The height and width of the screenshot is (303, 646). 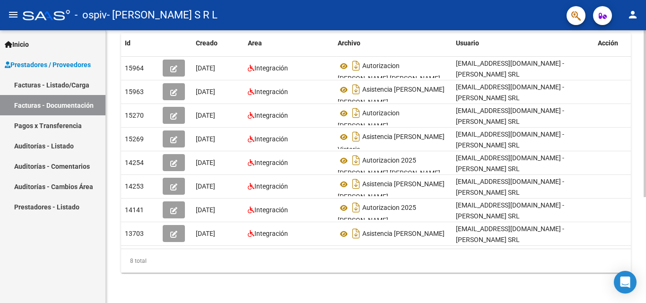 I want to click on div: Open Intercom Messenger, so click(x=625, y=282).